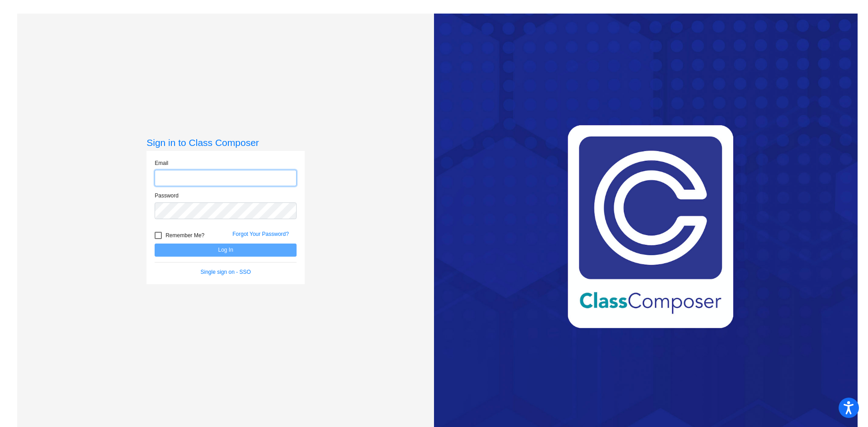 This screenshot has width=868, height=427. I want to click on label: Email, so click(161, 163).